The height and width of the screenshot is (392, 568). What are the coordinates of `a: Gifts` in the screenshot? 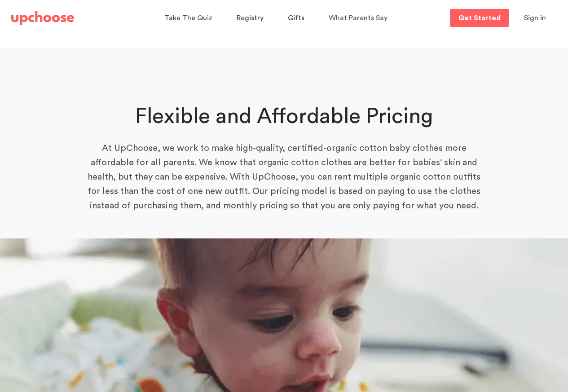 It's located at (297, 18).